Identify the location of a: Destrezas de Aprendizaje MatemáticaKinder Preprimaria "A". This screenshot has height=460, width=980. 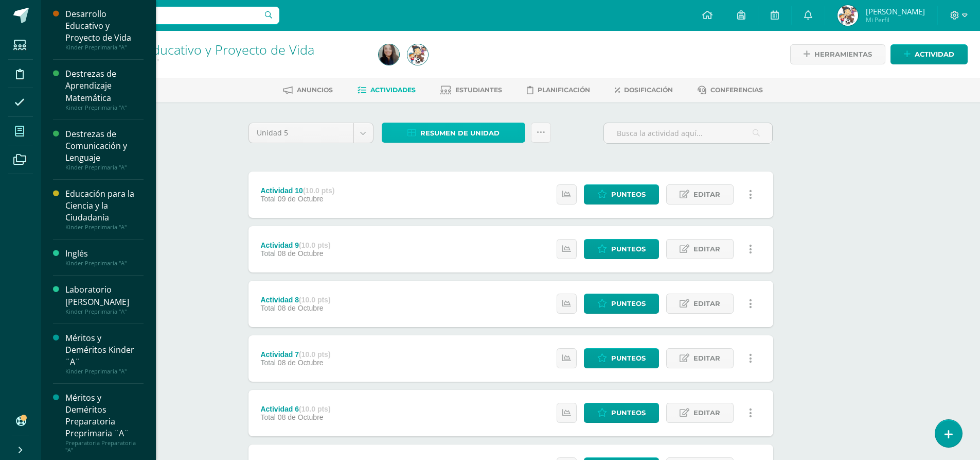
(105, 89).